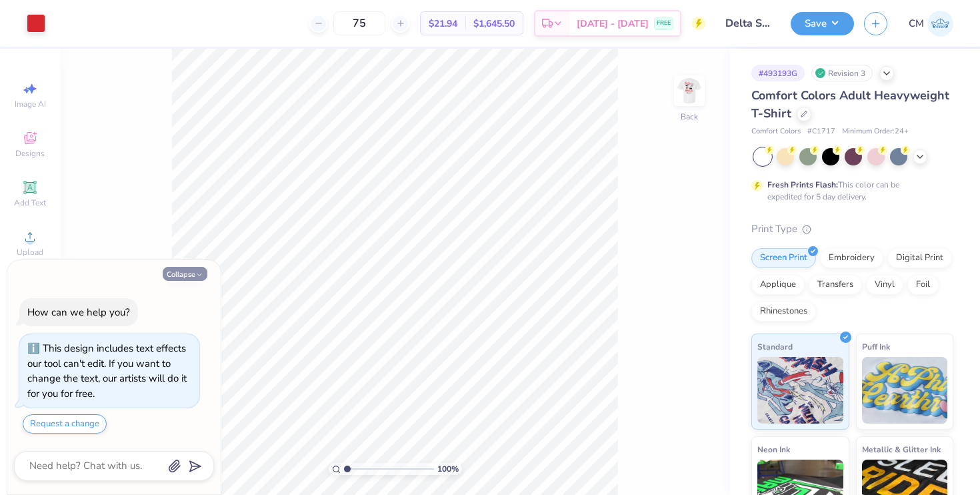  I want to click on input: Untitled Design, so click(748, 24).